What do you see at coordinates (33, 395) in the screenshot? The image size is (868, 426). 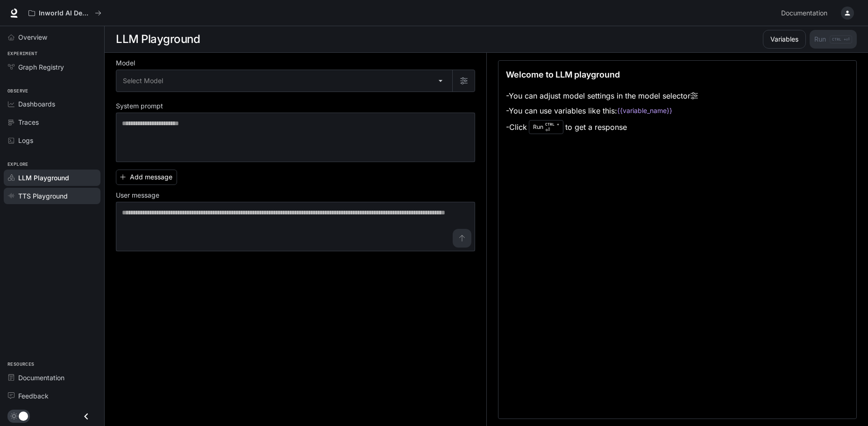 I see `span: Feedback` at bounding box center [33, 395].